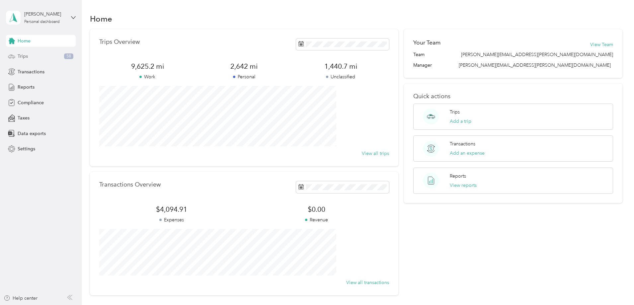  Describe the element at coordinates (375, 153) in the screenshot. I see `button: View all trips` at that location.